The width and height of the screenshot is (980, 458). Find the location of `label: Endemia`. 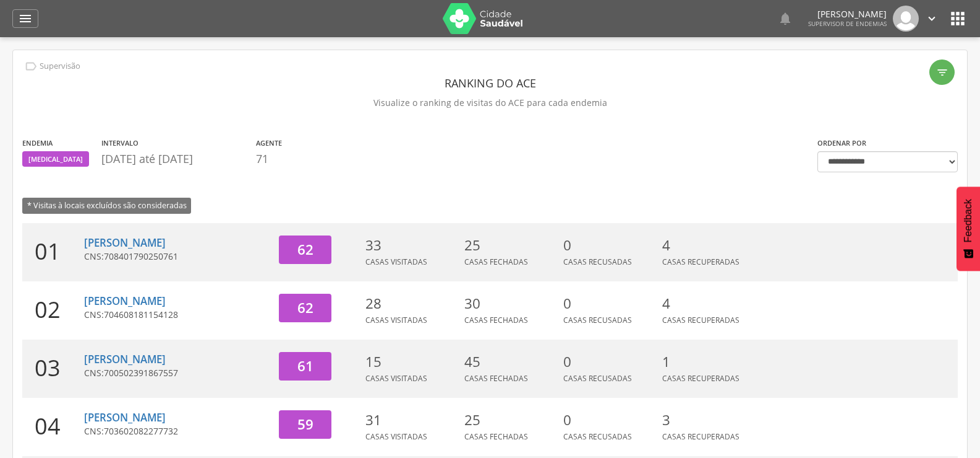

label: Endemia is located at coordinates (37, 143).